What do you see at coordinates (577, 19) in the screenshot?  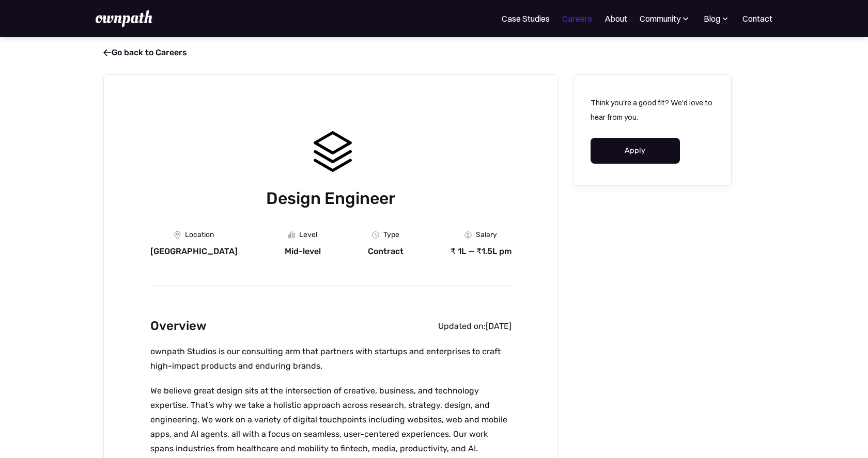 I see `a: Careers` at bounding box center [577, 19].